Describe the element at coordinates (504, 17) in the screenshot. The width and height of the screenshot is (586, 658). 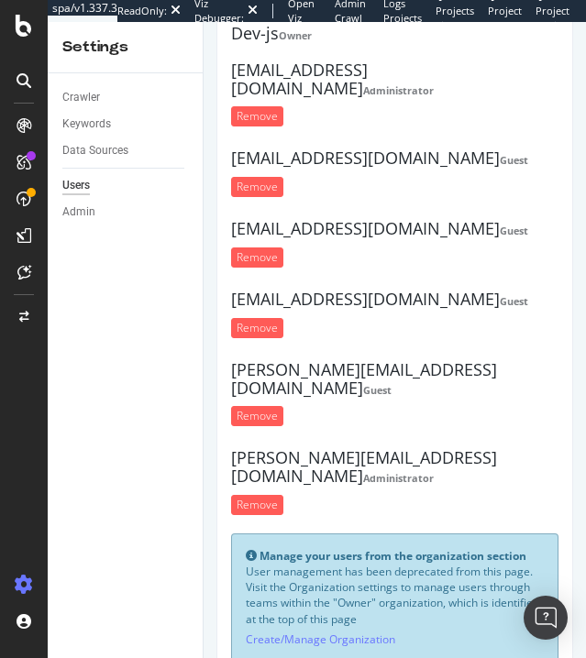
I see `span: Project Page` at that location.